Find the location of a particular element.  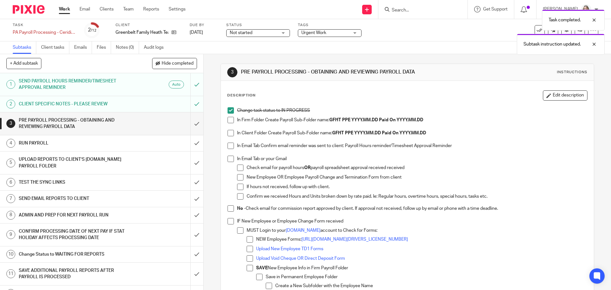

p: Change task status to IN PROGRESS is located at coordinates (412, 110).